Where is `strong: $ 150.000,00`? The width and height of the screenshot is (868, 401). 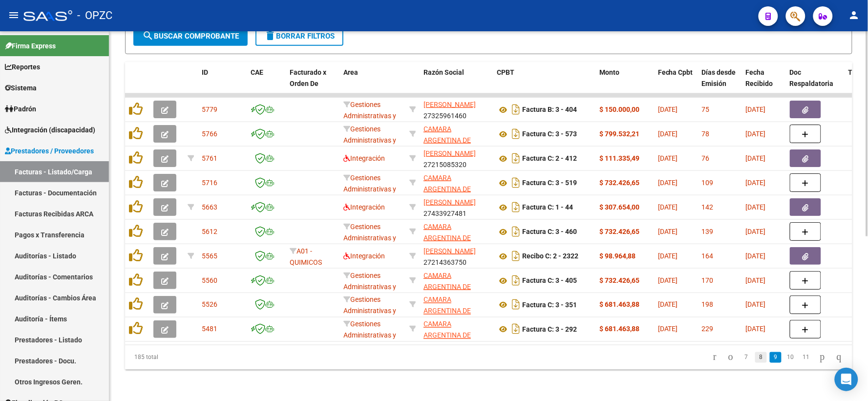
strong: $ 150.000,00 is located at coordinates (620, 109).